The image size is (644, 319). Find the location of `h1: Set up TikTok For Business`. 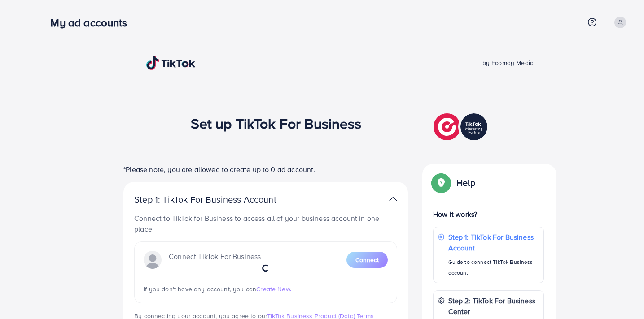

h1: Set up TikTok For Business is located at coordinates (276, 123).